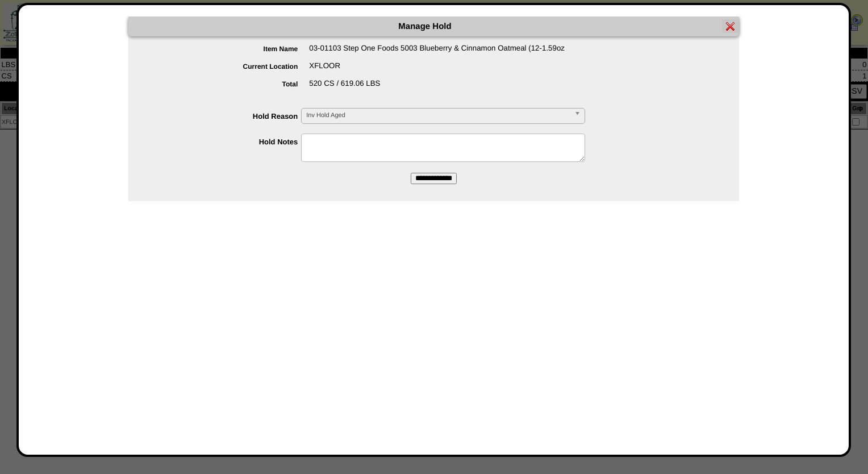 The height and width of the screenshot is (474, 868). What do you see at coordinates (445, 88) in the screenshot?
I see `div: 520 CS / 619.06 LBS` at bounding box center [445, 88].